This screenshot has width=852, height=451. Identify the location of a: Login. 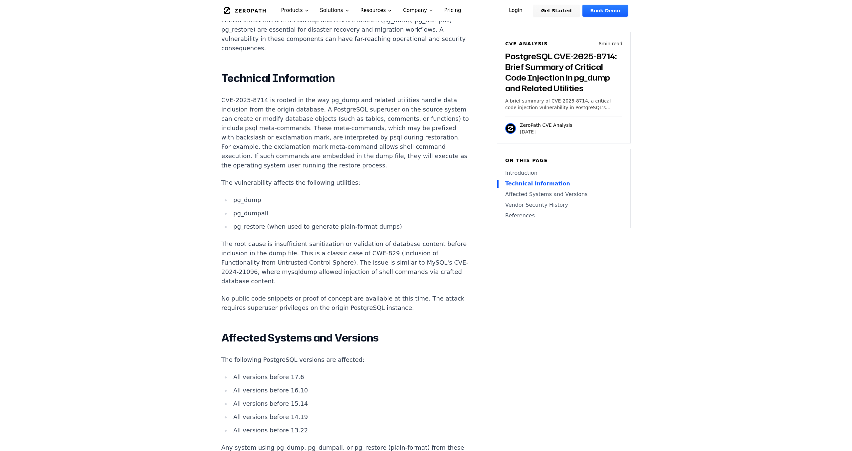
(516, 11).